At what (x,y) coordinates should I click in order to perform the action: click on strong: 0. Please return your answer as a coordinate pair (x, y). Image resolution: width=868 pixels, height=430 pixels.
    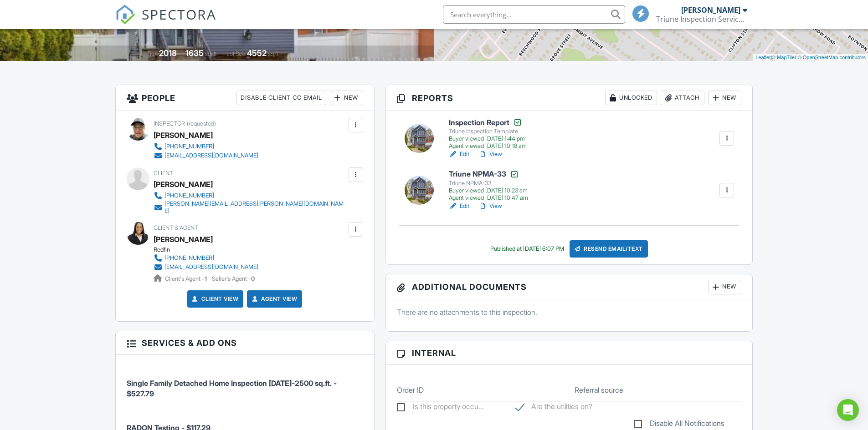
    Looking at the image, I should click on (253, 279).